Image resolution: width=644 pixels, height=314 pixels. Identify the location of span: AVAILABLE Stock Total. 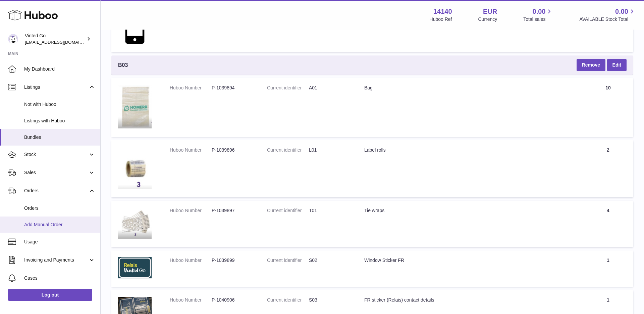
(607, 19).